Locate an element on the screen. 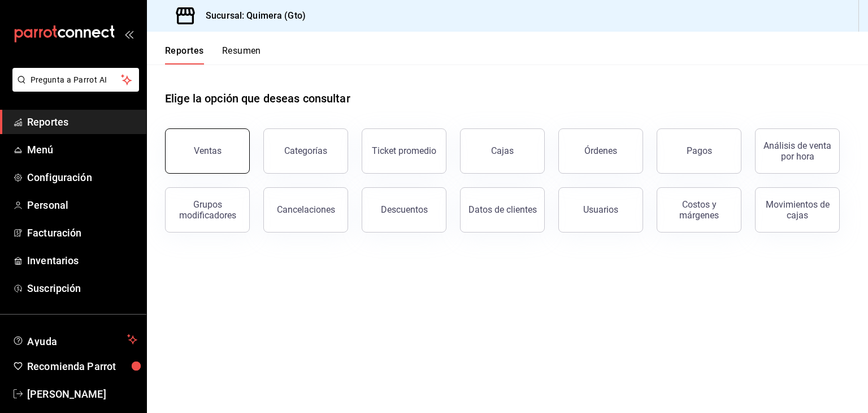 Image resolution: width=868 pixels, height=413 pixels. div: Costos y márgenes is located at coordinates (699, 210).